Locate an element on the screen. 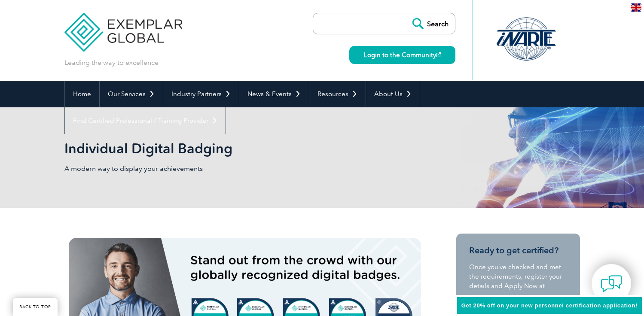  a: Resources is located at coordinates (337, 94).